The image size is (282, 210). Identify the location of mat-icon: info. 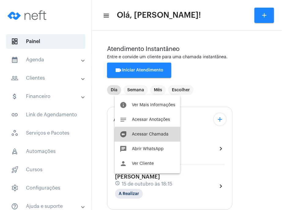
(123, 105).